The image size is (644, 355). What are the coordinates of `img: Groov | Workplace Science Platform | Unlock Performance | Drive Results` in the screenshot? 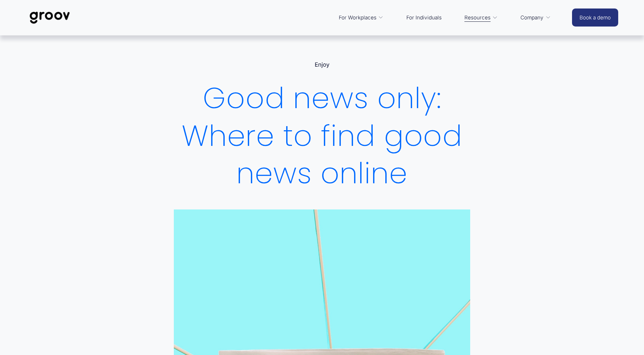 It's located at (50, 18).